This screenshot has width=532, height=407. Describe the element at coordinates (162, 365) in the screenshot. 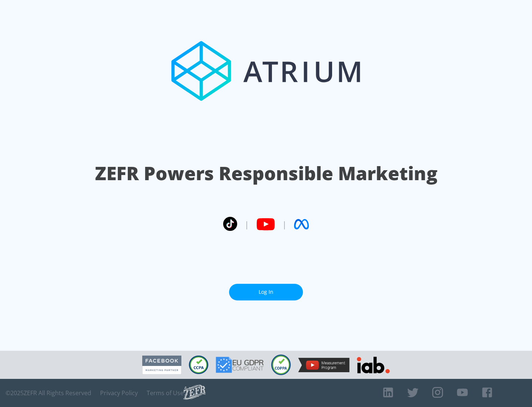

I see `img: Facebook Marketing Partner` at that location.